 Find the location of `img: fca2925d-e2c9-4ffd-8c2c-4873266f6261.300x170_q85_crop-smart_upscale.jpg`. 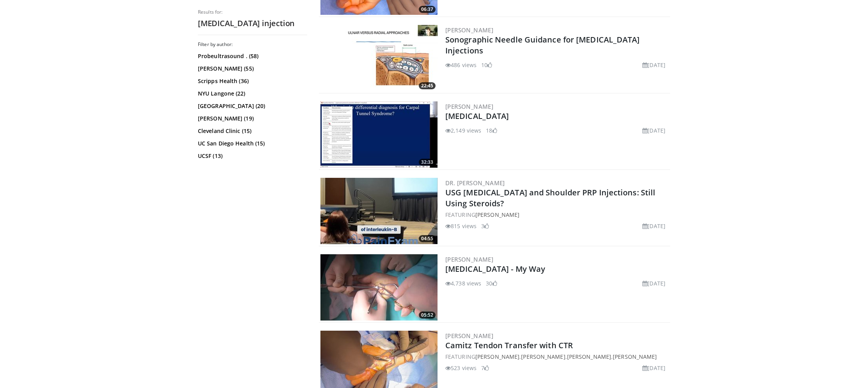

img: fca2925d-e2c9-4ffd-8c2c-4873266f6261.300x170_q85_crop-smart_upscale.jpg is located at coordinates (379, 287).